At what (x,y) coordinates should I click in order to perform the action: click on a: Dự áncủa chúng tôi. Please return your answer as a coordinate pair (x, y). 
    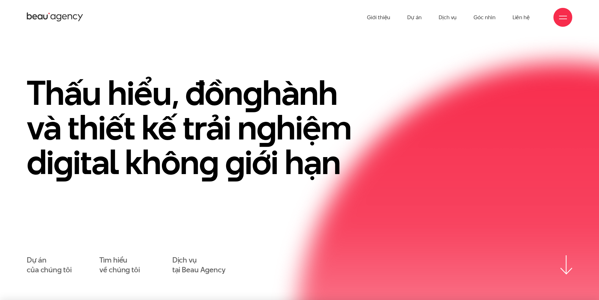
    Looking at the image, I should click on (49, 265).